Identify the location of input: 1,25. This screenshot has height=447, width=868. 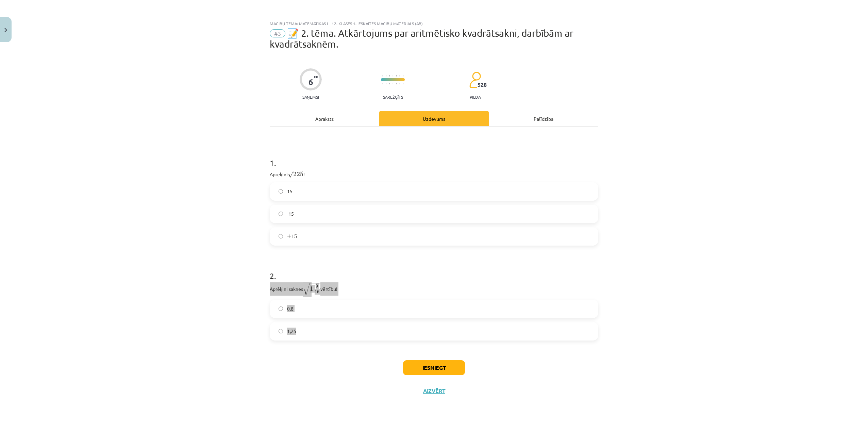
(280, 331).